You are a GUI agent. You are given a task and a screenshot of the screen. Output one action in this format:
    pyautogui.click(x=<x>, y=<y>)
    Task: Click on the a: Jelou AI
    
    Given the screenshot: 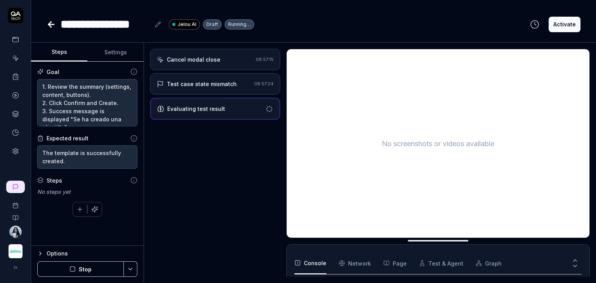 What is the action you would take?
    pyautogui.click(x=184, y=24)
    